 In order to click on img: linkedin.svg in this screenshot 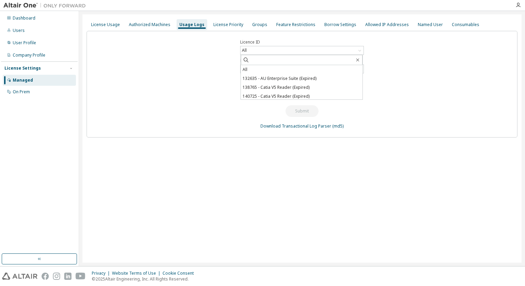, I will do `click(68, 276)`.